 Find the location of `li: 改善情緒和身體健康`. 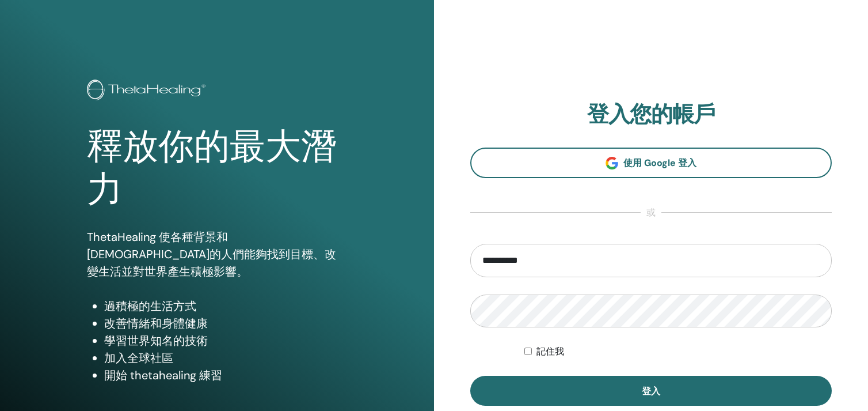

li: 改善情緒和身體健康 is located at coordinates (226, 324).